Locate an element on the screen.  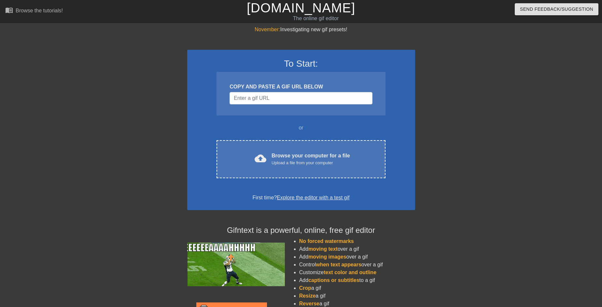
span: Resize is located at coordinates (307, 296).